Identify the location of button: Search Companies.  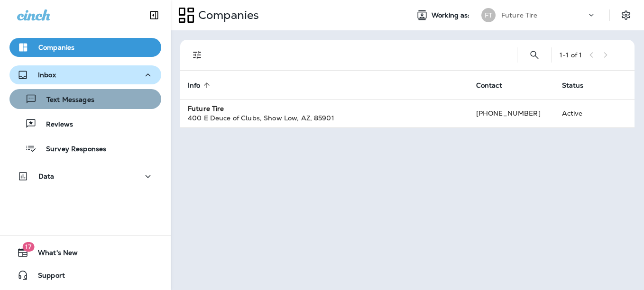
(534, 55).